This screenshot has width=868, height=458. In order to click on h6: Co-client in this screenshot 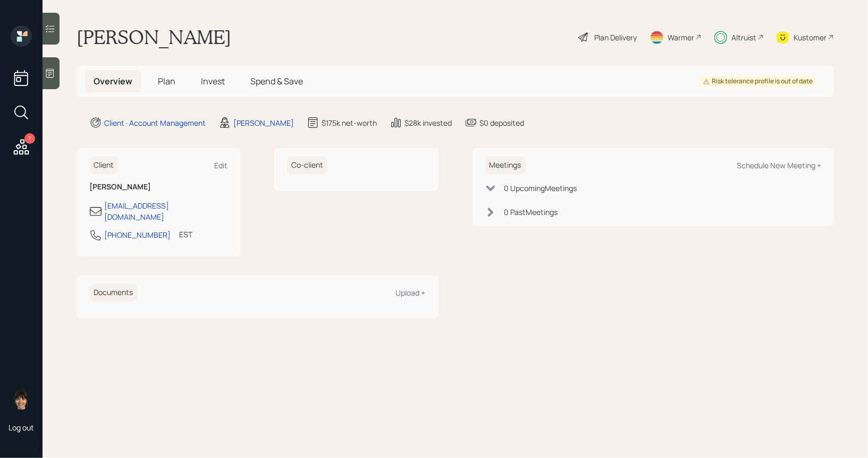, I will do `click(307, 165)`.